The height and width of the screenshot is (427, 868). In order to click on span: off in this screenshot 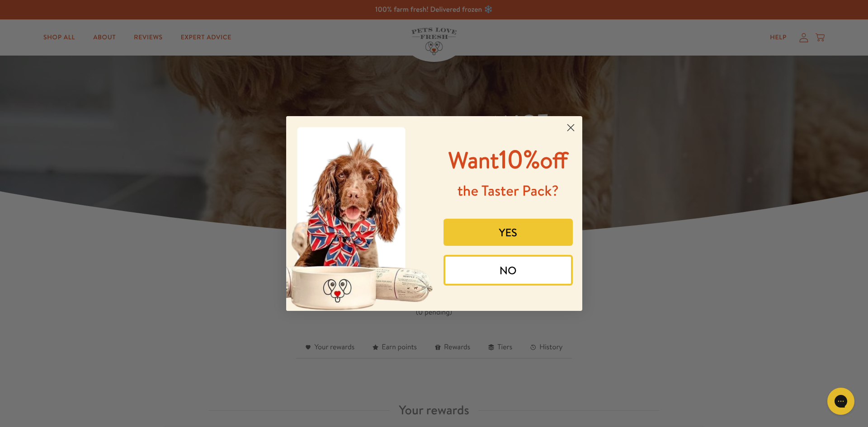, I will do `click(554, 160)`.